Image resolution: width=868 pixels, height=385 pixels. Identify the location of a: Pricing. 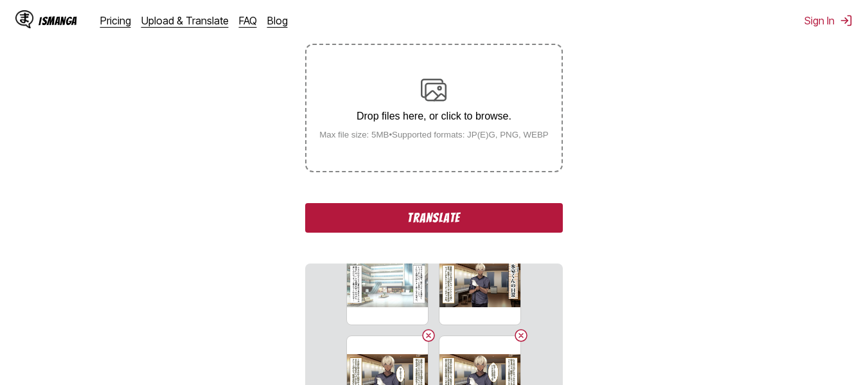
(116, 20).